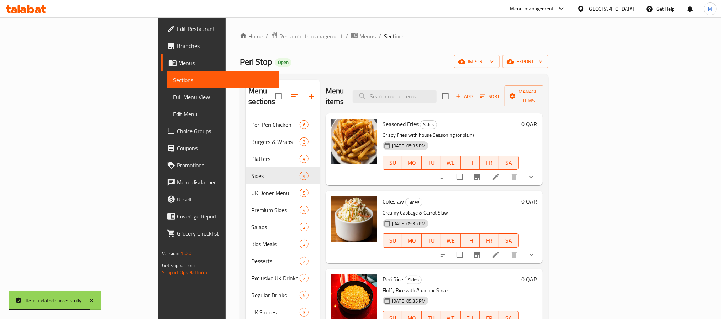 Image resolution: width=721 pixels, height=319 pixels. What do you see at coordinates (525, 62) in the screenshot?
I see `button: export` at bounding box center [525, 62].